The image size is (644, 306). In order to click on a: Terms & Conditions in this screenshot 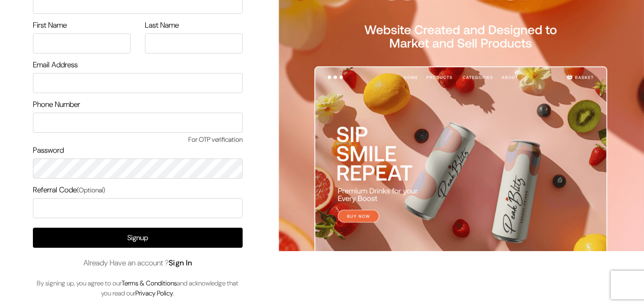, I will do `click(149, 283)`.